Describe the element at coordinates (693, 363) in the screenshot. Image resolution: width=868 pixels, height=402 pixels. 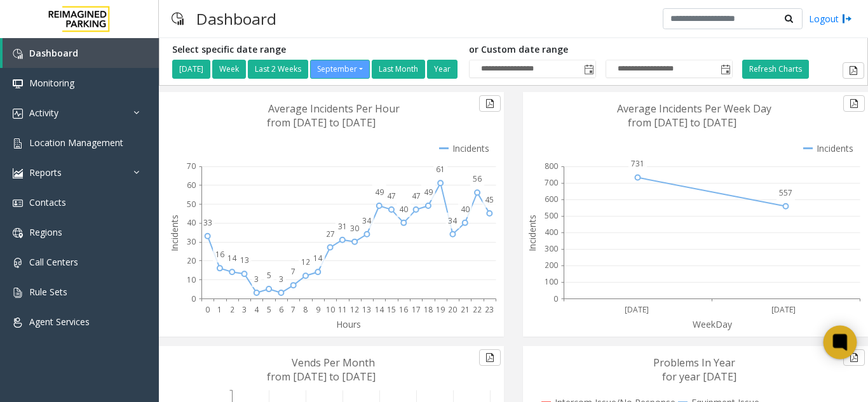
I see `text: Problems In Year` at that location.